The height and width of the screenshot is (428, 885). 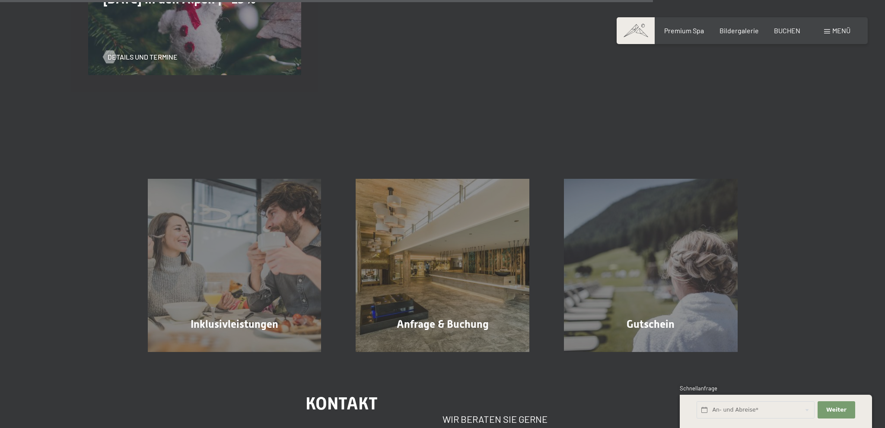 What do you see at coordinates (739, 30) in the screenshot?
I see `a: Bildergalerie` at bounding box center [739, 30].